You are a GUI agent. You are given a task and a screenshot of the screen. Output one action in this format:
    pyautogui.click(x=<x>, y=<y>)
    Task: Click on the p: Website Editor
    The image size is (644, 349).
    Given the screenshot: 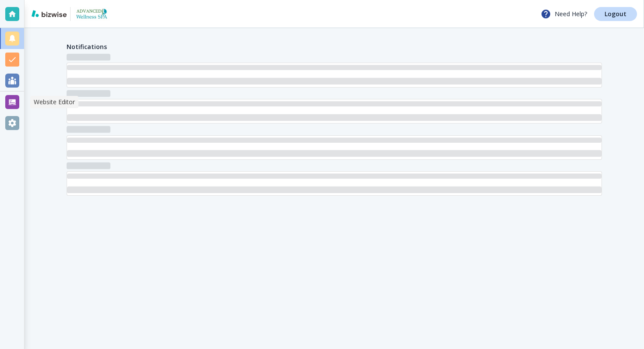 What is the action you would take?
    pyautogui.click(x=54, y=102)
    